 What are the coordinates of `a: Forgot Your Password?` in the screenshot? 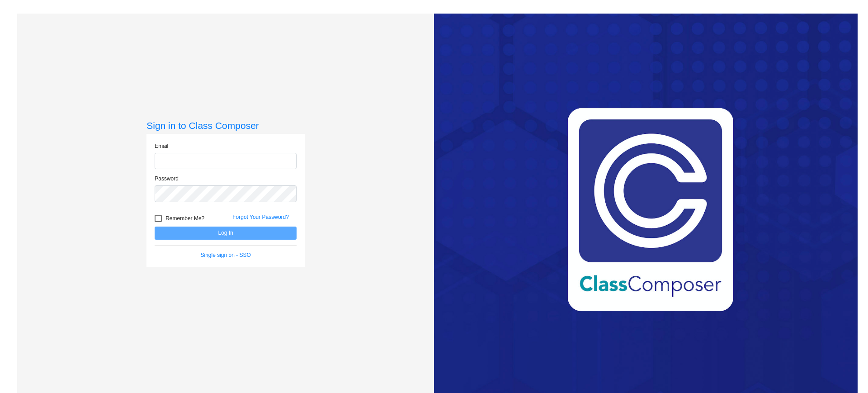 It's located at (260, 217).